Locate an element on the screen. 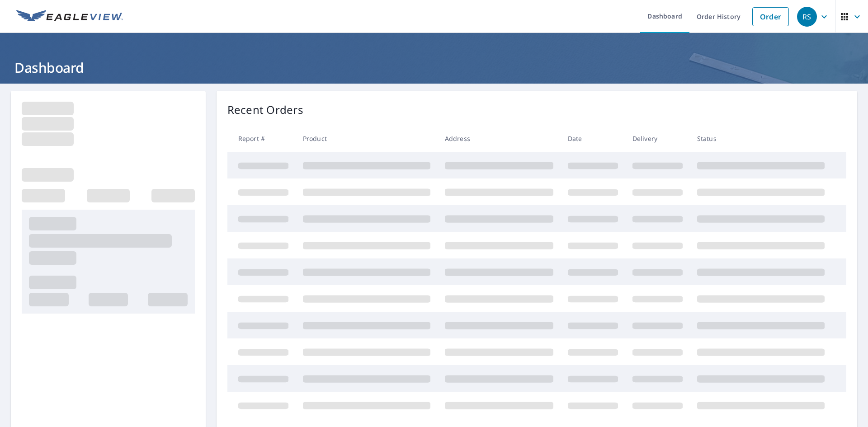 Image resolution: width=868 pixels, height=427 pixels. th: Report # is located at coordinates (261, 138).